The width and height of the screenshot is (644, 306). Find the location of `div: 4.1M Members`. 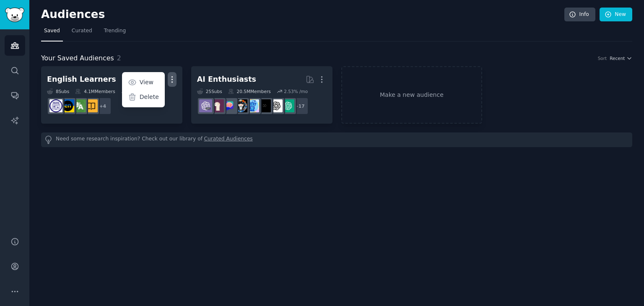

div: 4.1M Members is located at coordinates (95, 91).